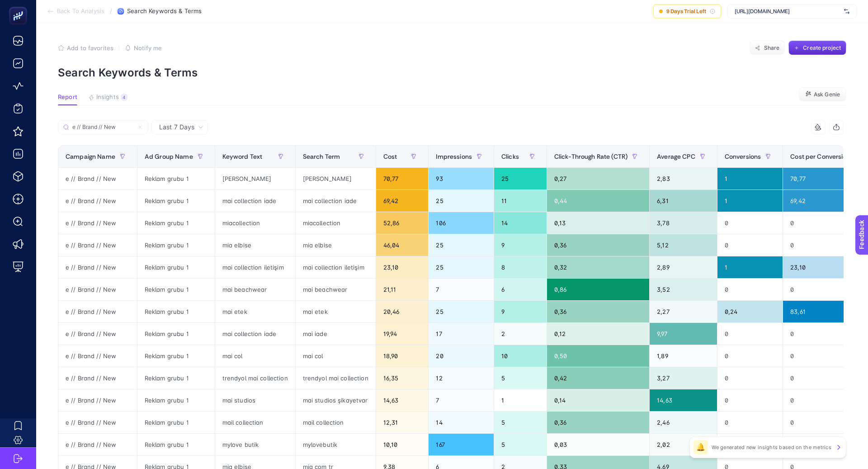  Describe the element at coordinates (336, 400) in the screenshot. I see `div: mai studios şikayetvar` at that location.